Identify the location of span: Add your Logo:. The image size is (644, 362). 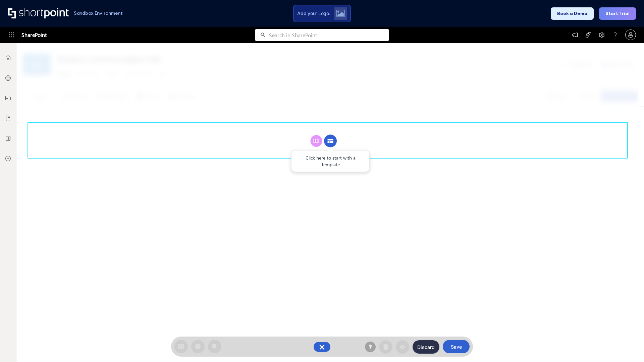
(314, 14).